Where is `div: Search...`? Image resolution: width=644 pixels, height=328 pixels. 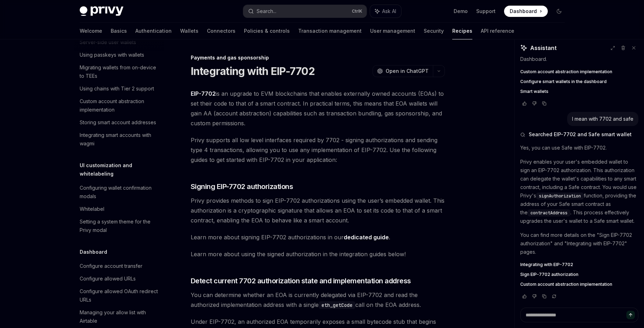
div: Search... is located at coordinates (267, 11).